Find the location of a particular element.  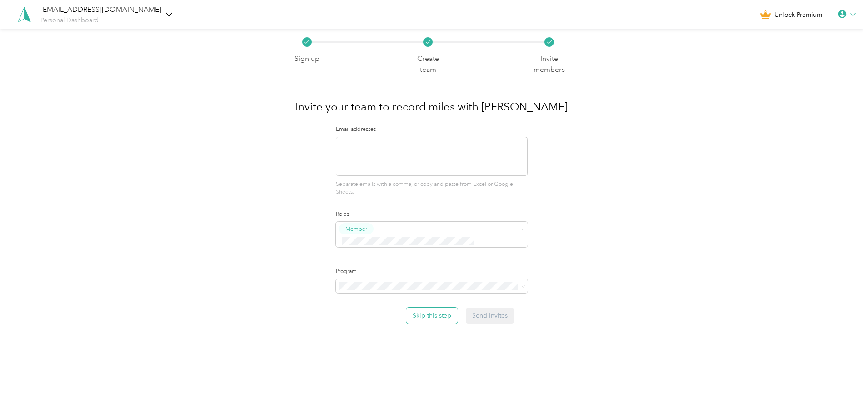

p: Create team is located at coordinates (428, 64).